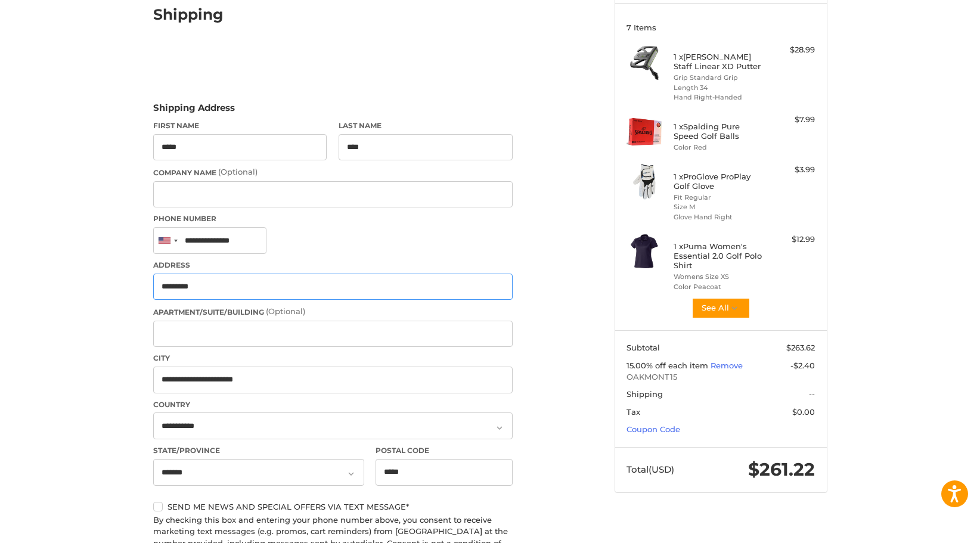  What do you see at coordinates (332, 218) in the screenshot?
I see `label: Phone Number` at bounding box center [332, 218].